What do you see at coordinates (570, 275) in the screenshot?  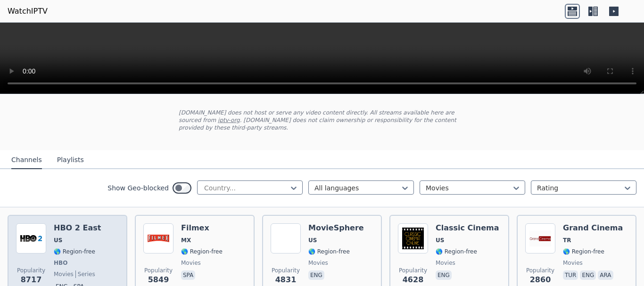 I see `p: tur` at bounding box center [570, 275].